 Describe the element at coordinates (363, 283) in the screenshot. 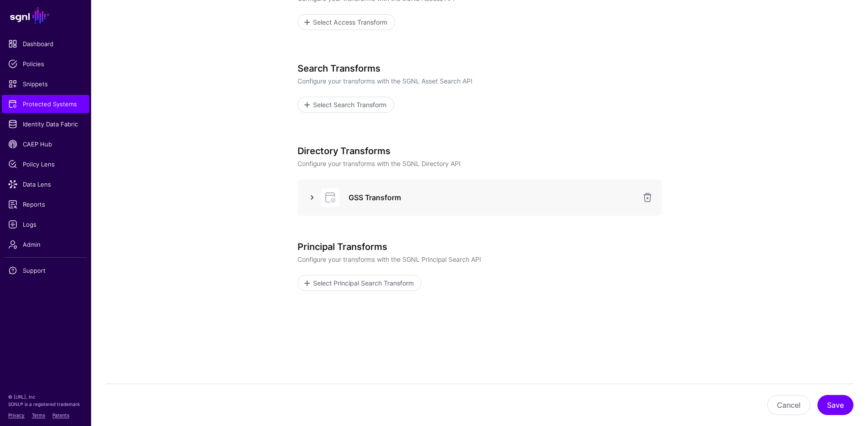

I see `span: Select Principal Search Transform` at that location.